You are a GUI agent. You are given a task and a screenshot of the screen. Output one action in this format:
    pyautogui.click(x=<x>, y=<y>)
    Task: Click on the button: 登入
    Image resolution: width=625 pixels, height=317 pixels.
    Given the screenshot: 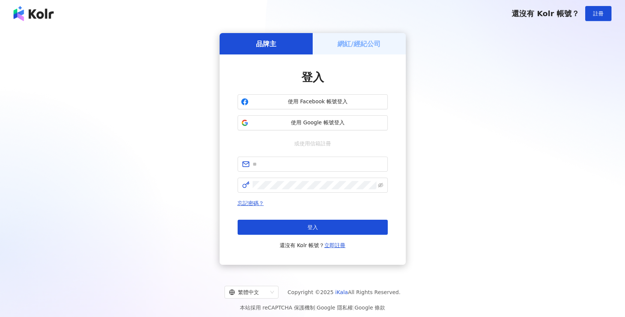 What is the action you would take?
    pyautogui.click(x=313, y=227)
    